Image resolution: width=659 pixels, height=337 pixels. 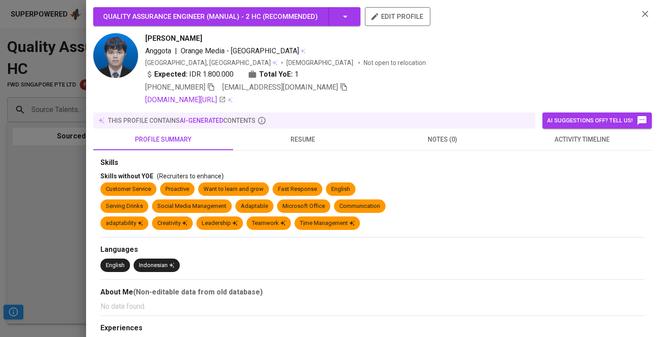 I want to click on p: No data found., so click(x=373, y=307).